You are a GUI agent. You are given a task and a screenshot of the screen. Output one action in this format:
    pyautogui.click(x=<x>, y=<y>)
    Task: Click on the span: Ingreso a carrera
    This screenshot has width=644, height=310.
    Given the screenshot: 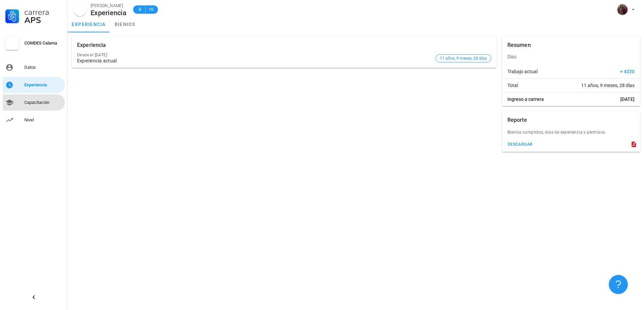 What is the action you would take?
    pyautogui.click(x=525, y=99)
    